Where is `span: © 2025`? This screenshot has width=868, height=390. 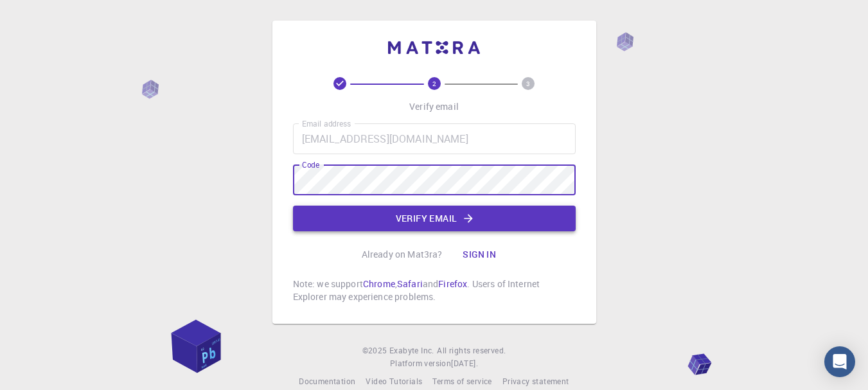 span: © 2025 is located at coordinates (376, 351).